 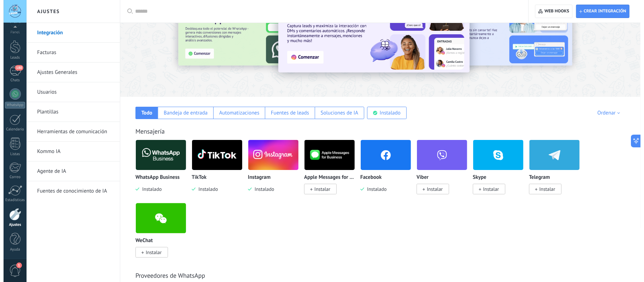 What do you see at coordinates (70, 172) in the screenshot?
I see `li: Agente de IA` at bounding box center [70, 172].